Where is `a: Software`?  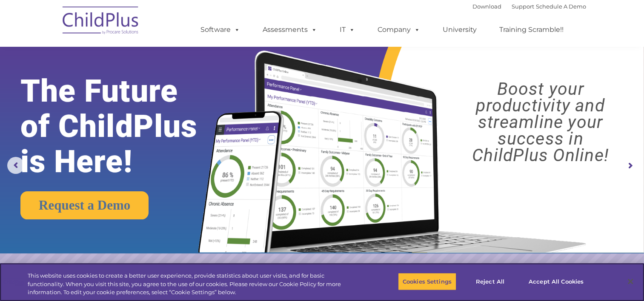 a: Software is located at coordinates (220, 30).